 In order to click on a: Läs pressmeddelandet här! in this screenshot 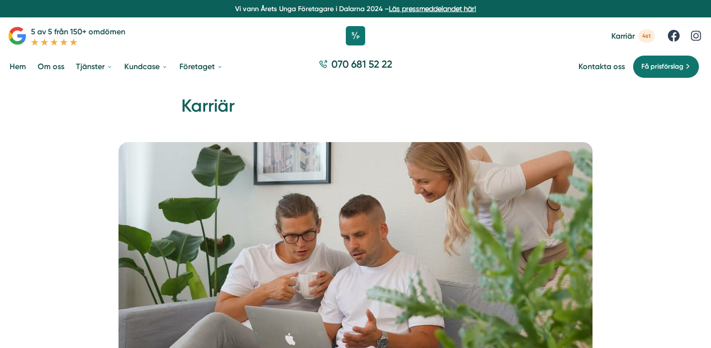, I will do `click(432, 9)`.